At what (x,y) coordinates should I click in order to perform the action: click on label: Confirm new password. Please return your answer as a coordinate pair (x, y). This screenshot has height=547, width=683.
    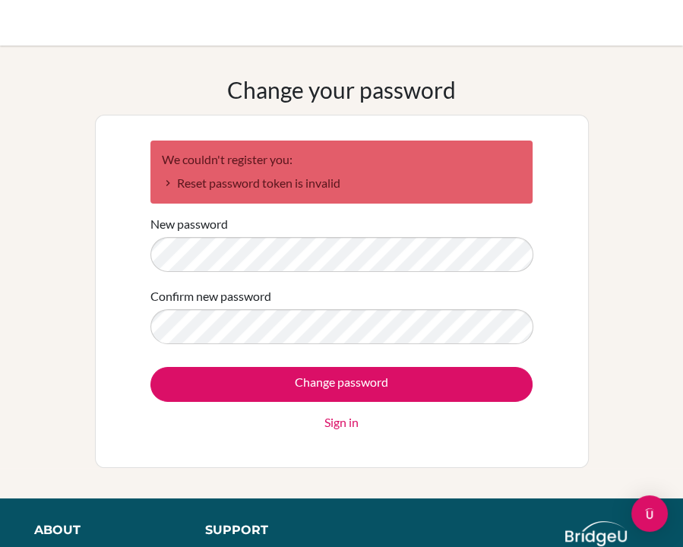
    Looking at the image, I should click on (211, 296).